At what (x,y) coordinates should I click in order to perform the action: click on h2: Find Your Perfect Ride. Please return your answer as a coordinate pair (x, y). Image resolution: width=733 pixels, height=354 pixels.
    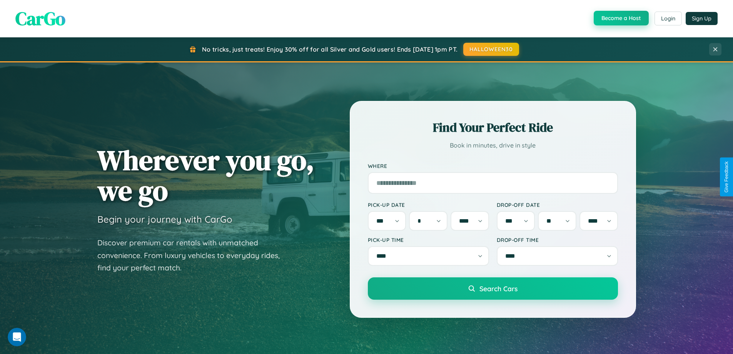
    Looking at the image, I should click on (493, 127).